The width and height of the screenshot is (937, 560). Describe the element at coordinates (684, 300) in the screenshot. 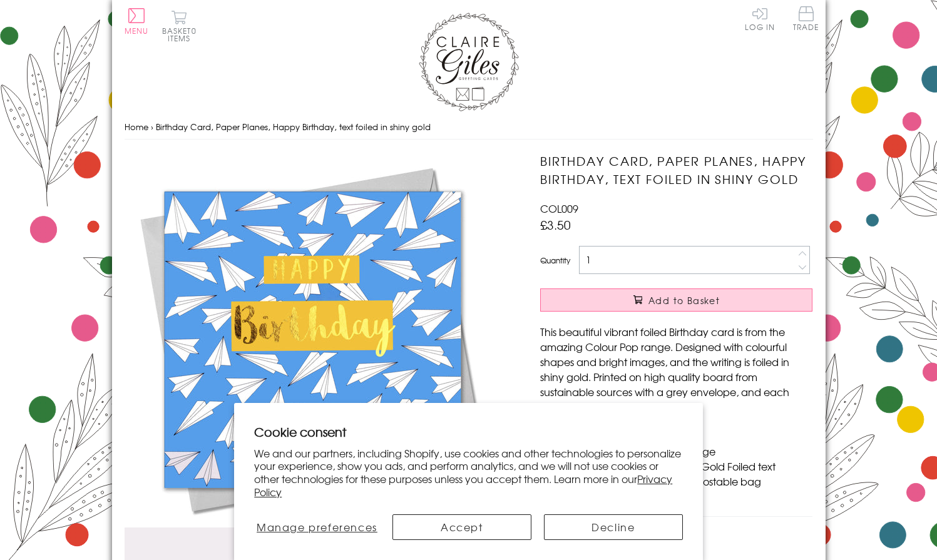

I see `span: Add to Basket` at that location.